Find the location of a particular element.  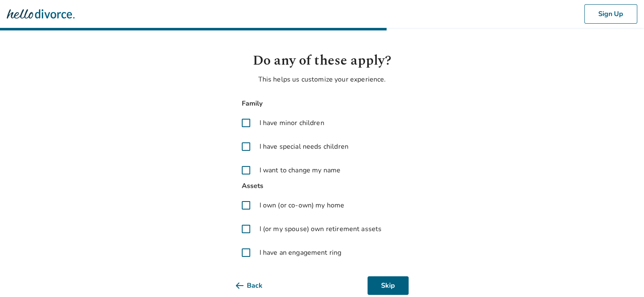

p: This helps us customize your experience. is located at coordinates (322, 79).